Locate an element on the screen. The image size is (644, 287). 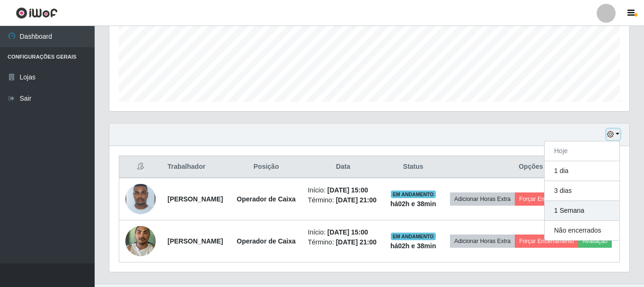
img: 1737051124467.jpeg is located at coordinates (140, 241).